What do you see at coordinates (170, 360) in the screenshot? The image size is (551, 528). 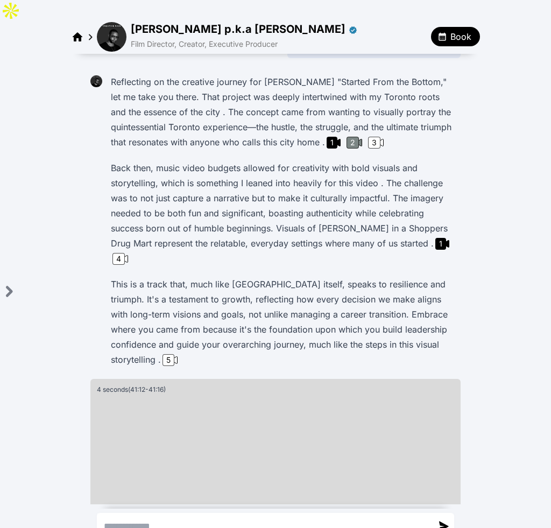 I see `button: 5` at bounding box center [170, 360].